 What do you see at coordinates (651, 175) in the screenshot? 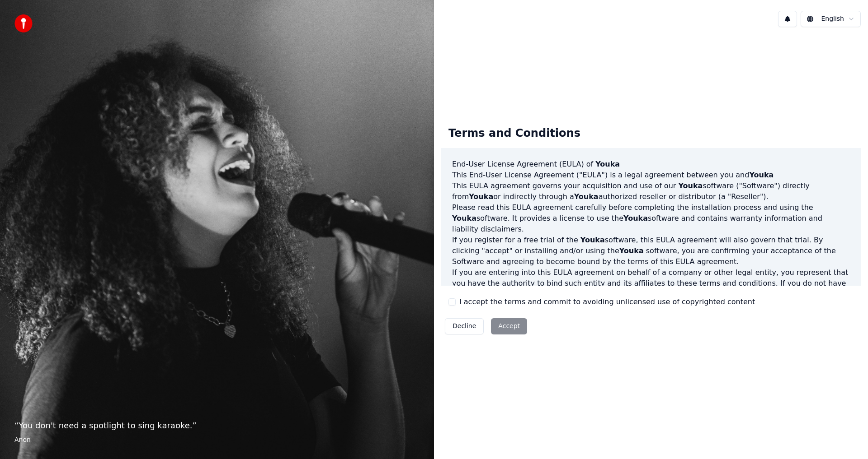
I see `p: This End-User License Agreement ("EULA") is a legal agreement between you and` at bounding box center [651, 175].